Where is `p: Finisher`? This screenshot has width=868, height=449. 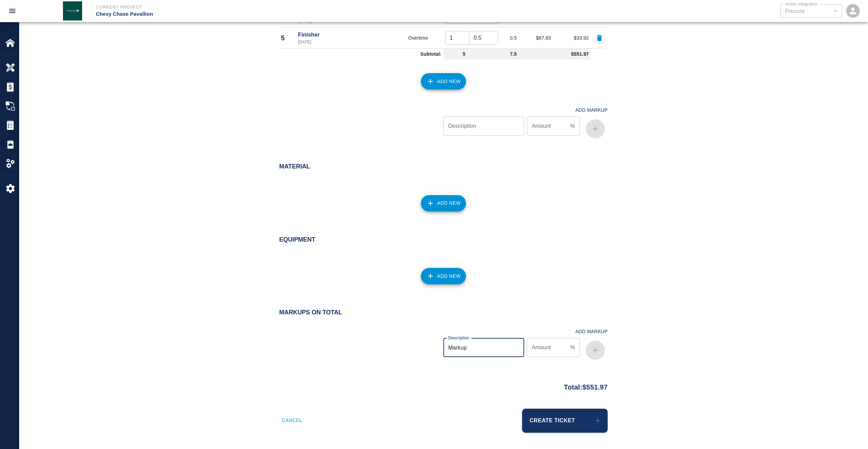 p: Finisher is located at coordinates (327, 35).